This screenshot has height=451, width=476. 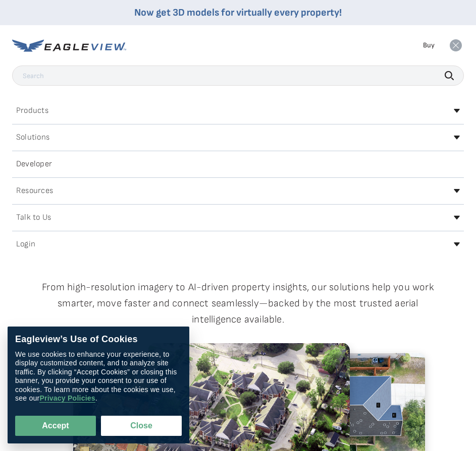 I want to click on a: Now get 3D models for virtually every property!, so click(x=238, y=13).